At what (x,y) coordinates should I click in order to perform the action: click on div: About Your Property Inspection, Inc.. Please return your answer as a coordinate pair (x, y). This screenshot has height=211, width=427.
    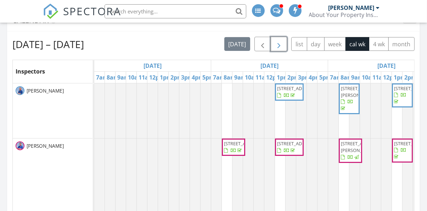
    Looking at the image, I should click on (344, 15).